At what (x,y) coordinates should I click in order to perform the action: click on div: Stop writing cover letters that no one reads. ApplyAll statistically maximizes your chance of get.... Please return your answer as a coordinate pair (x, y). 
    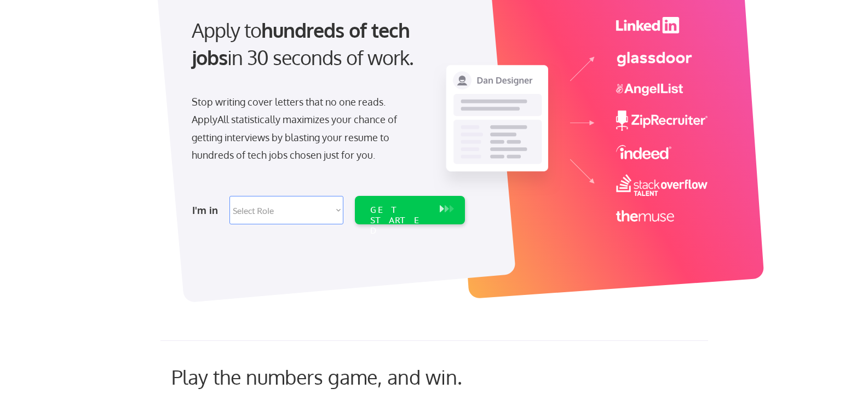
    Looking at the image, I should click on (304, 129).